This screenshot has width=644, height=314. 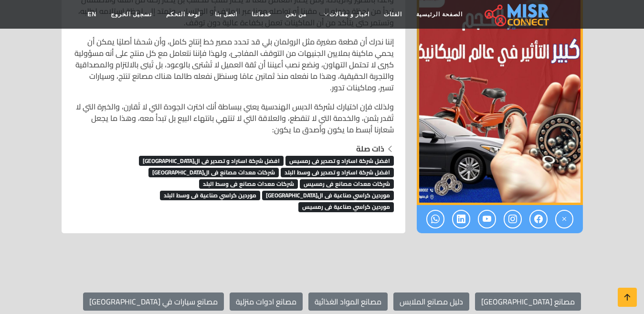 What do you see at coordinates (248, 184) in the screenshot?
I see `span: شركات معدات مصانع فى وسط البلد` at bounding box center [248, 184].